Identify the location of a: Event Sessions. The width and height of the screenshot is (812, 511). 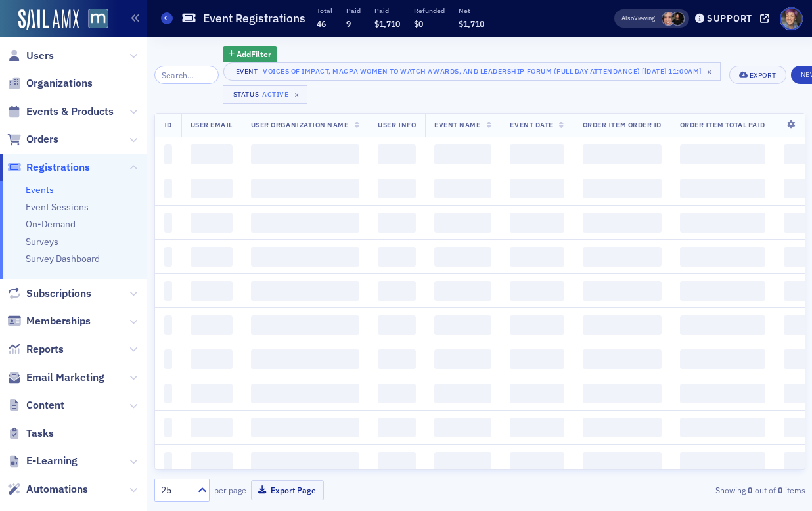
(57, 207).